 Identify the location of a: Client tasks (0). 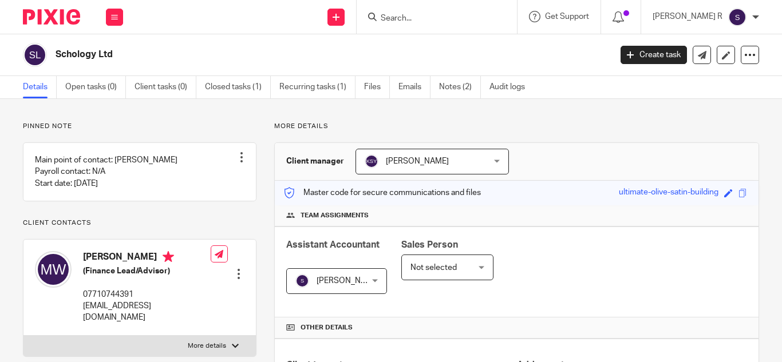
(165, 87).